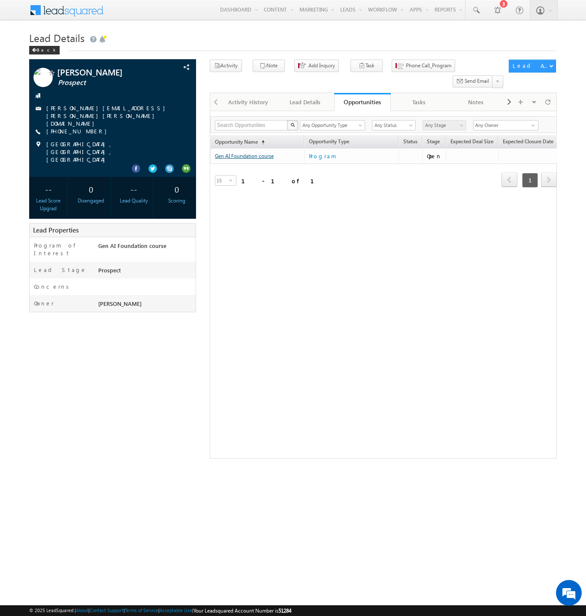 This screenshot has width=586, height=616. Describe the element at coordinates (532, 66) in the screenshot. I see `button: Lead Actions` at that location.